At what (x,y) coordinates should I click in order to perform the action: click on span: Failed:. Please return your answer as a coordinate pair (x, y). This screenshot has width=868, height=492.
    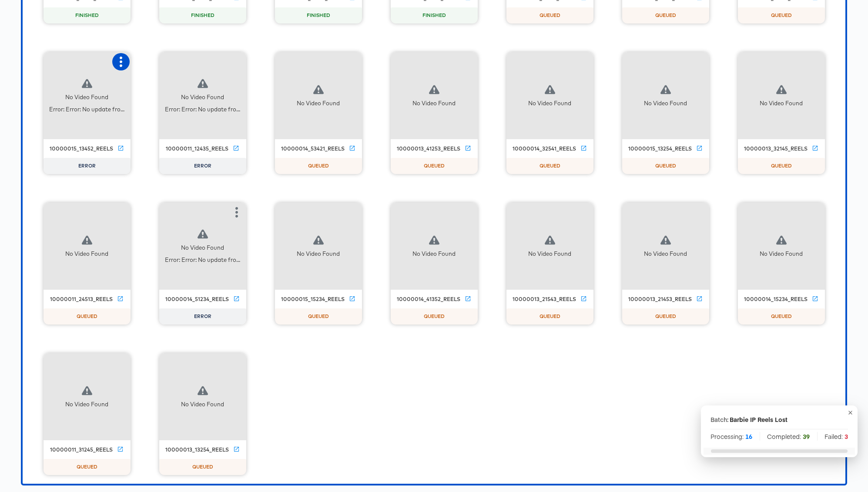
    Looking at the image, I should click on (836, 436).